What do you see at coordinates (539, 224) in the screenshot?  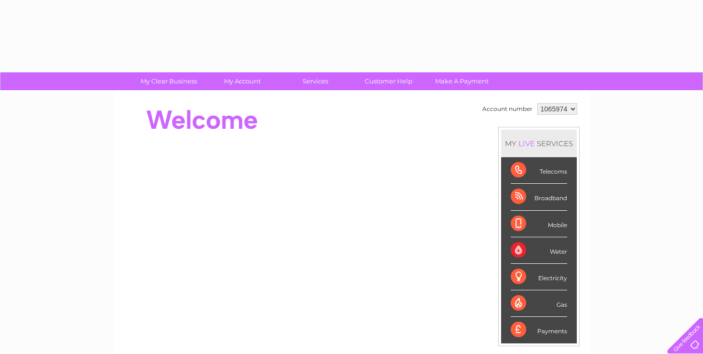 I see `div: Mobile` at bounding box center [539, 224].